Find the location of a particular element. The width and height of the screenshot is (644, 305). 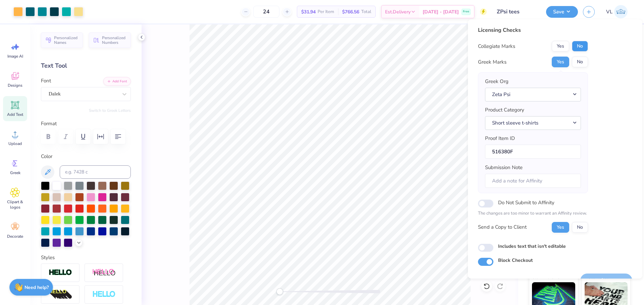

label: Font is located at coordinates (46, 81).